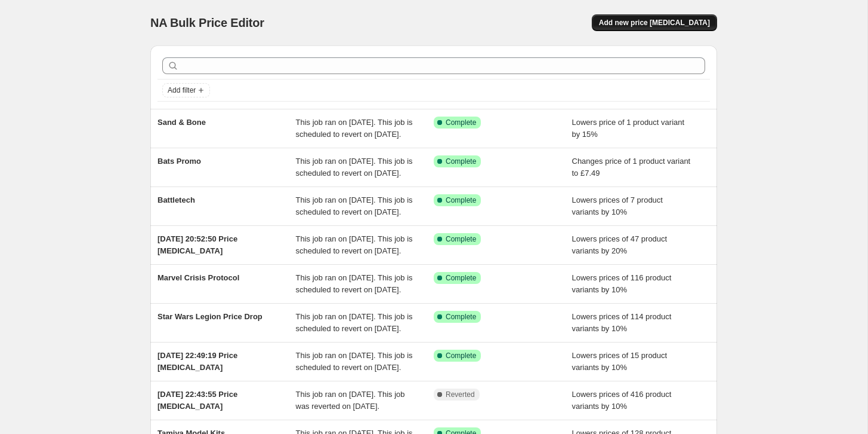  What do you see at coordinates (181, 91) in the screenshot?
I see `span: Add filter` at bounding box center [181, 91].